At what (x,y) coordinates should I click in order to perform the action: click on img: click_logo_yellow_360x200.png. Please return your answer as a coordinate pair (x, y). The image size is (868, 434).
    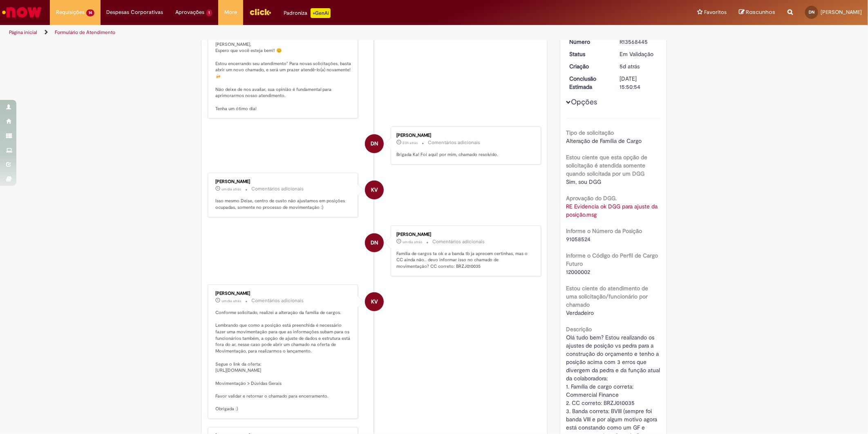
    Looking at the image, I should click on (260, 12).